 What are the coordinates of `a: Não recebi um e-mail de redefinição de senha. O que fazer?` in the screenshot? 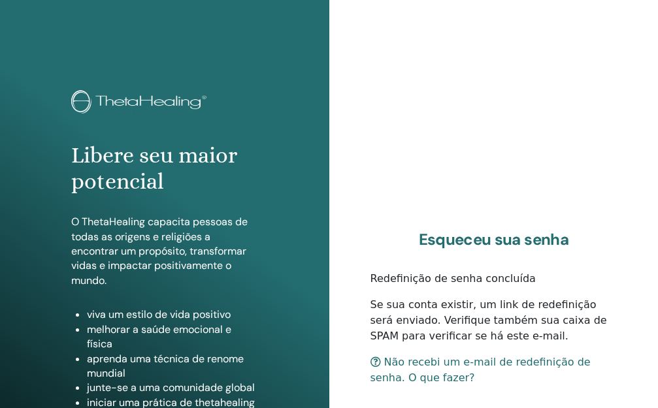 It's located at (480, 370).